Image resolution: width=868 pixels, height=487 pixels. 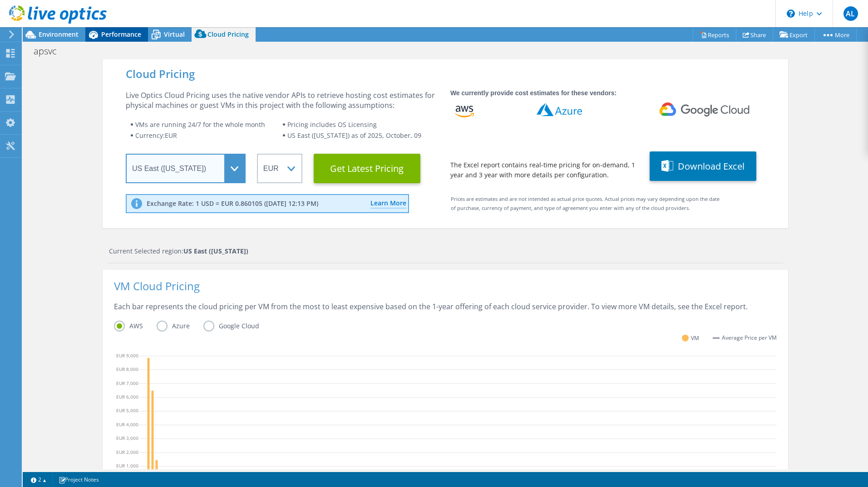 I want to click on a: More, so click(x=835, y=35).